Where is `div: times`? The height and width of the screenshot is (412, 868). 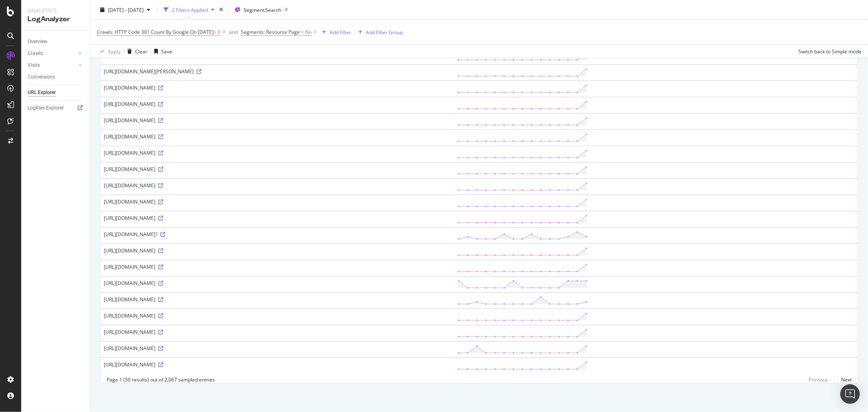 div: times is located at coordinates (221, 10).